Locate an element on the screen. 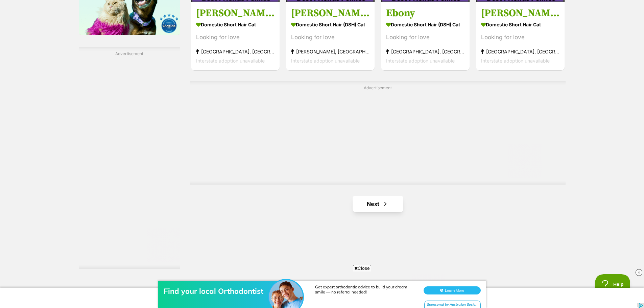  h3: Ebony is located at coordinates (425, 13).